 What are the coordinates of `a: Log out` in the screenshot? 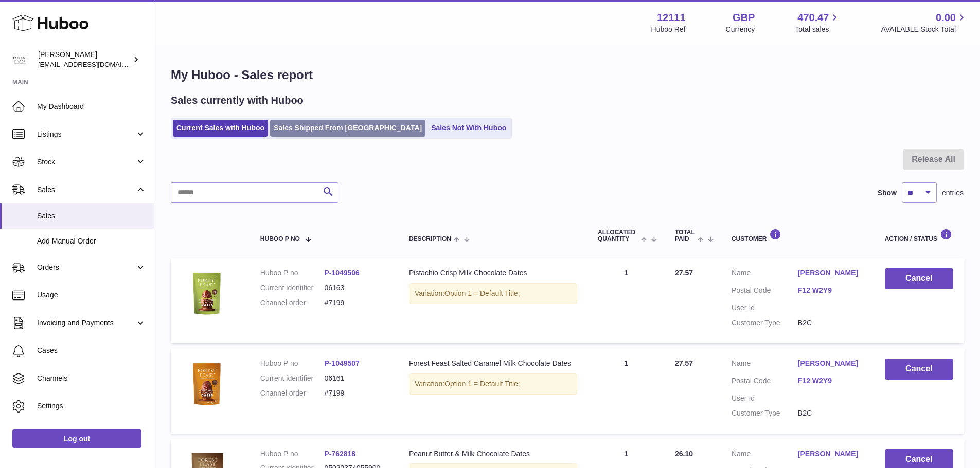 It's located at (77, 439).